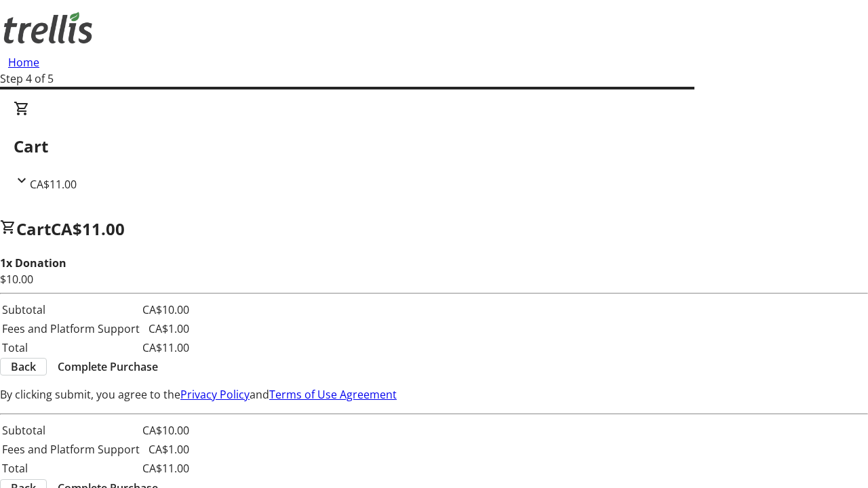  Describe the element at coordinates (333, 395) in the screenshot. I see `a: Terms of Use Agreement` at that location.